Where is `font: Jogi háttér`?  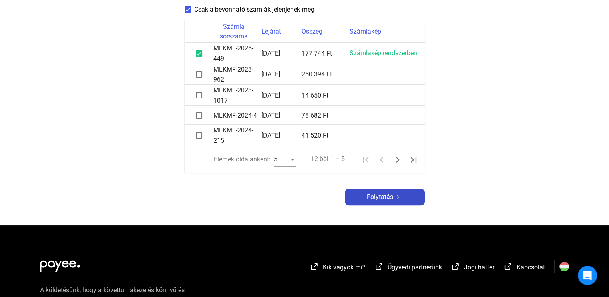
font: Jogi háttér is located at coordinates (480, 267).